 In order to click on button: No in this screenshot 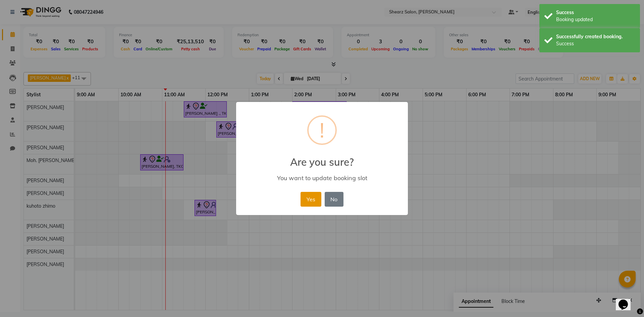, I will do `click(334, 199)`.